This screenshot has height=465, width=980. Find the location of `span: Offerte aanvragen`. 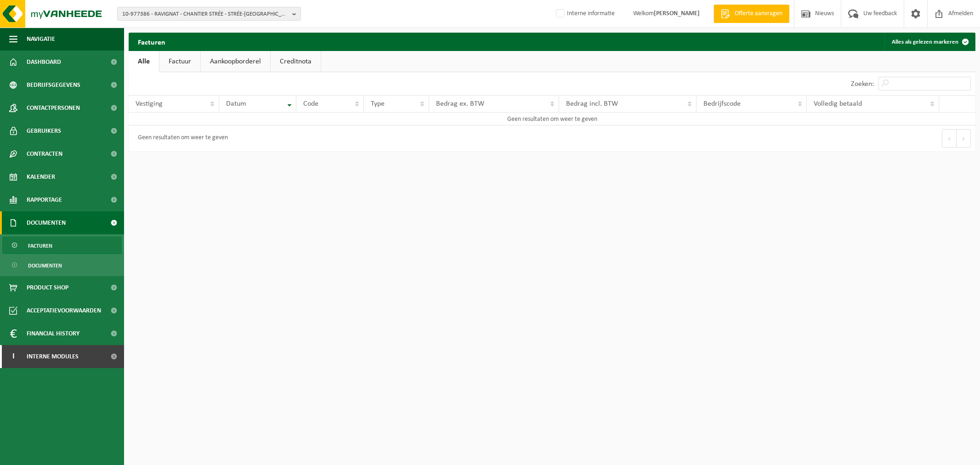

span: Offerte aanvragen is located at coordinates (758, 13).